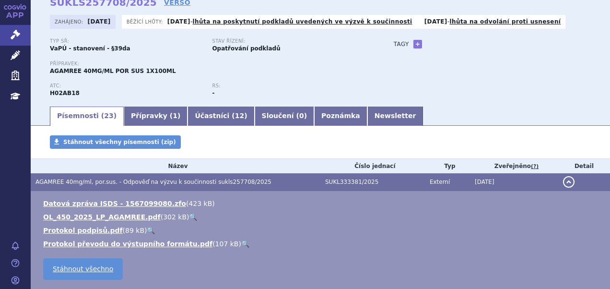 This screenshot has height=289, width=610. I want to click on th: Číslo jednací, so click(373, 166).